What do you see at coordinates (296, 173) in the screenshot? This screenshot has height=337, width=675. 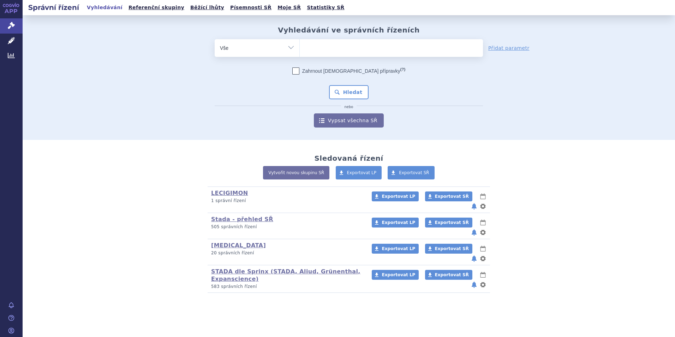 I see `a: Vytvořit novou skupinu SŘ` at bounding box center [296, 173].